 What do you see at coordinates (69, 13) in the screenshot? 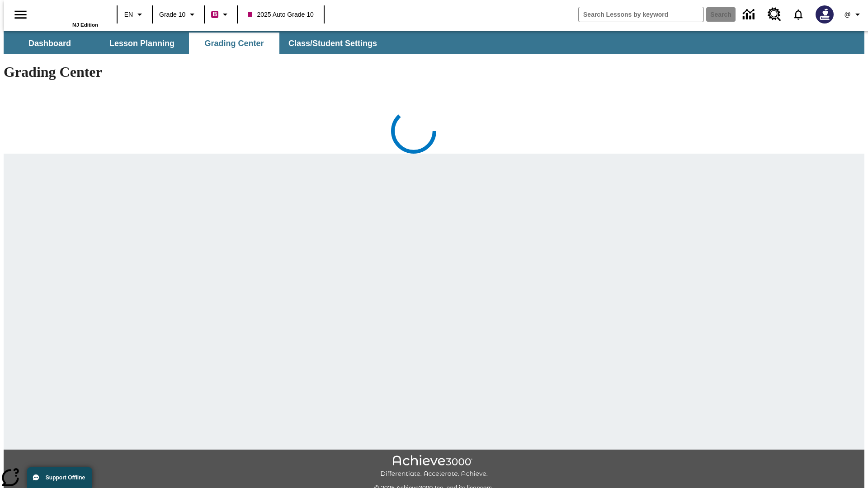
I see `a: Home` at bounding box center [69, 13].